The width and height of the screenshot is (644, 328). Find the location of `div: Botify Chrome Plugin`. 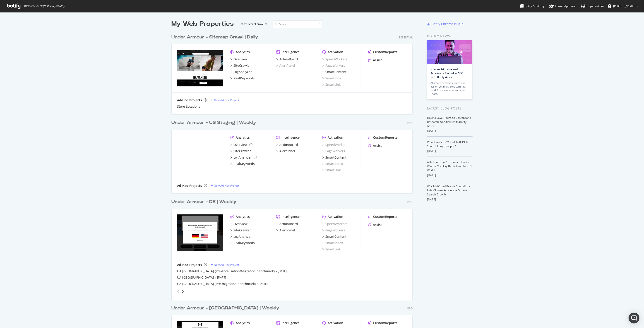

div: Botify Chrome Plugin is located at coordinates (447, 24).